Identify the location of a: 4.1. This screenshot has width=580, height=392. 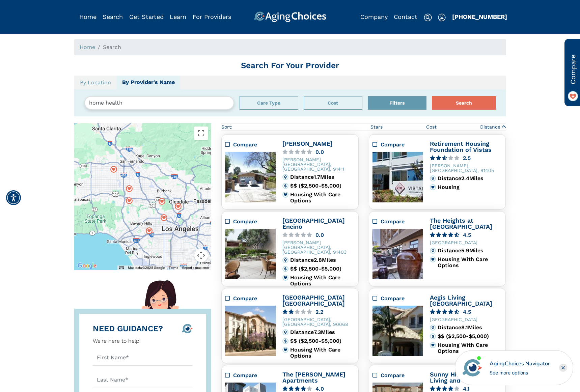
(466, 388).